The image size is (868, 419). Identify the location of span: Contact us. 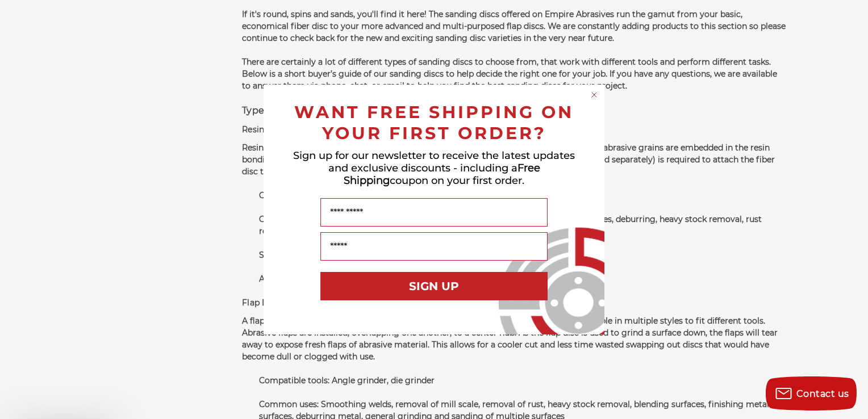
(823, 394).